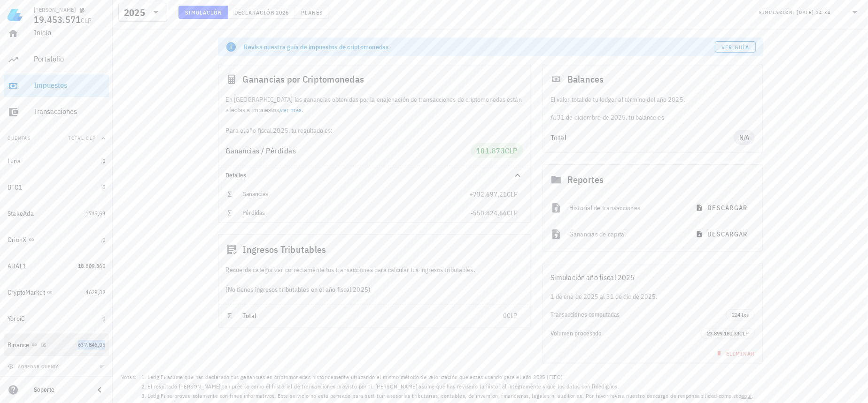 The width and height of the screenshot is (868, 403). Describe the element at coordinates (56, 161) in the screenshot. I see `a: Luna 0` at that location.